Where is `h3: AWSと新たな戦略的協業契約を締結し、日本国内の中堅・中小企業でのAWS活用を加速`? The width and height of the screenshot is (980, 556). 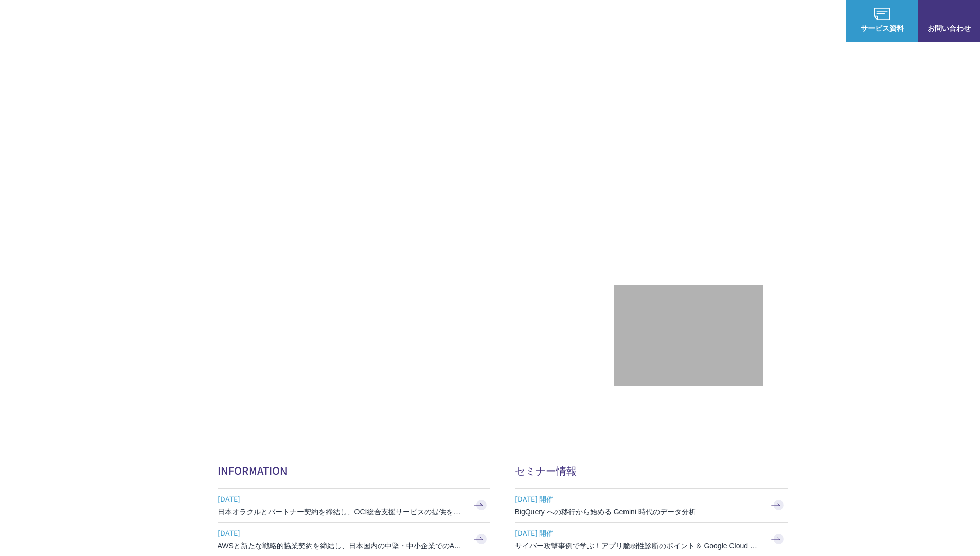
h3: AWSと新たな戦略的協業契約を締結し、日本国内の中堅・中小企業でのAWS活用を加速 is located at coordinates (341, 546).